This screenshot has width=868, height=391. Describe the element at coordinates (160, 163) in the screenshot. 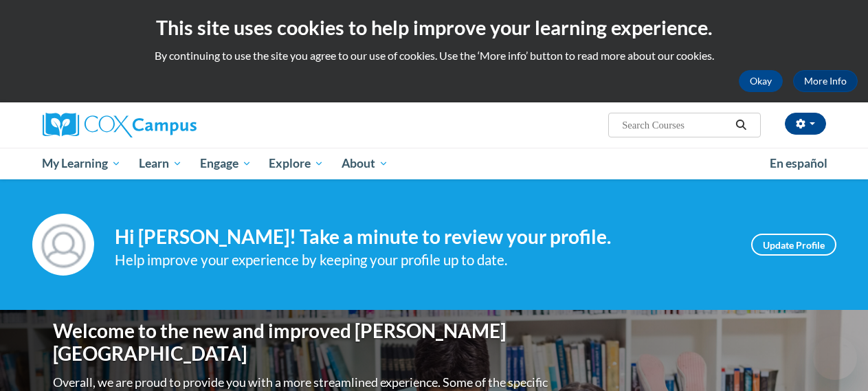

I see `span: Learn` at that location.